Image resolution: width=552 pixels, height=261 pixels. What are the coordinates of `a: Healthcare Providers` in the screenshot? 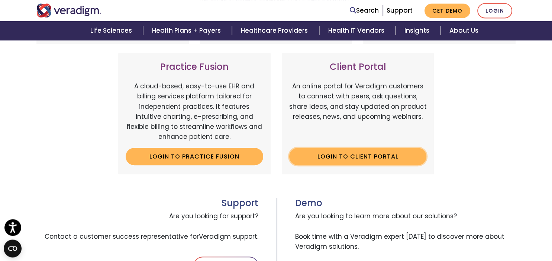 It's located at (275, 30).